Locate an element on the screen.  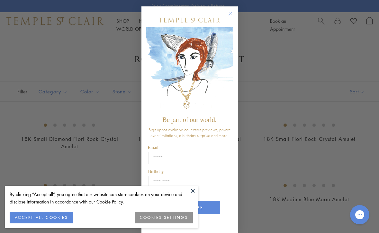
span: Be part of our world. is located at coordinates (189, 120).